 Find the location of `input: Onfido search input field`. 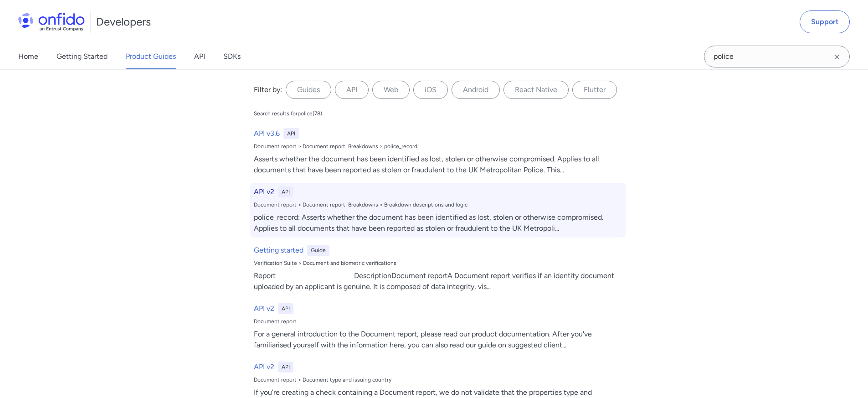

input: Onfido search input field is located at coordinates (777, 57).